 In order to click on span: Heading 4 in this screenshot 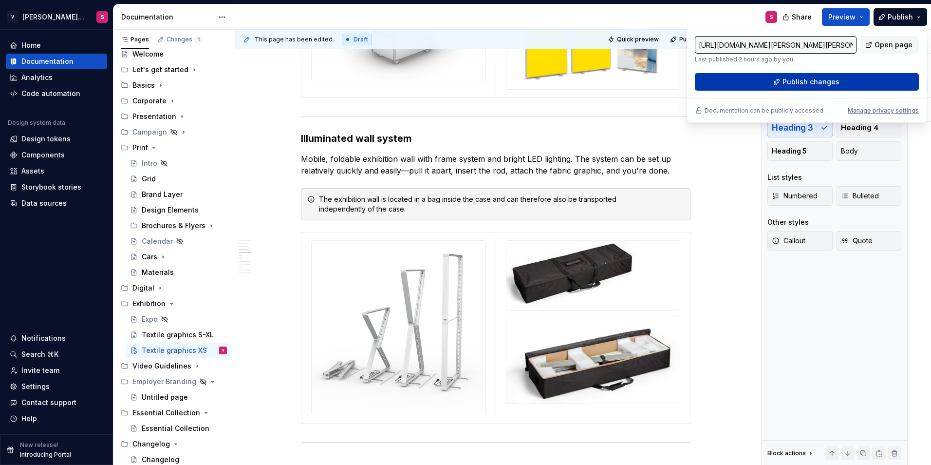, I will do `click(860, 128)`.